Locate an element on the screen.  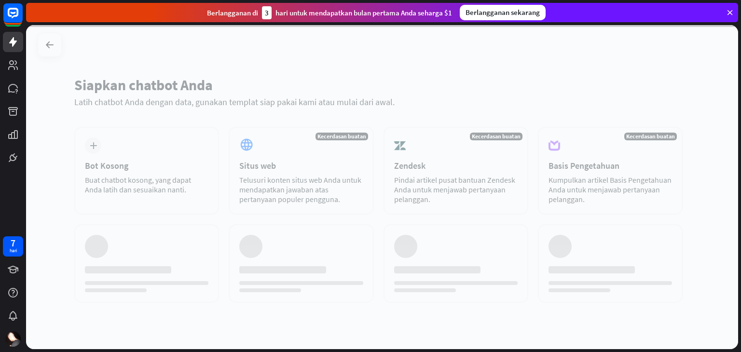
font: 7 is located at coordinates (13, 243).